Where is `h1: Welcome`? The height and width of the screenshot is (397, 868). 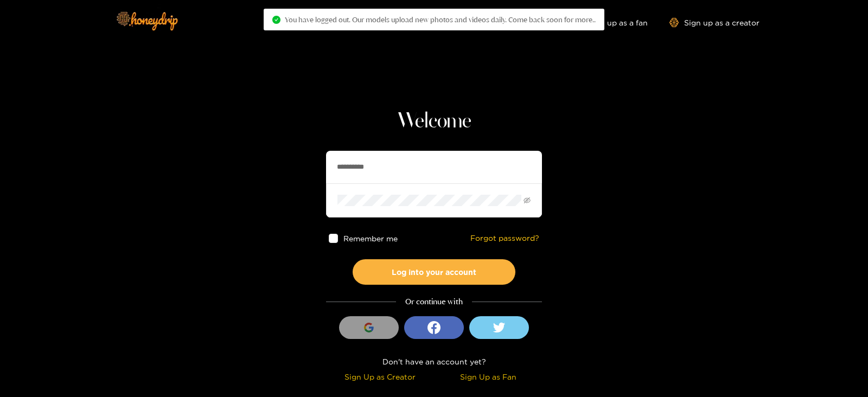 h1: Welcome is located at coordinates (434, 121).